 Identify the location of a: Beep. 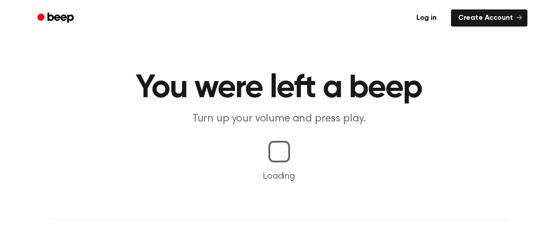
(56, 18).